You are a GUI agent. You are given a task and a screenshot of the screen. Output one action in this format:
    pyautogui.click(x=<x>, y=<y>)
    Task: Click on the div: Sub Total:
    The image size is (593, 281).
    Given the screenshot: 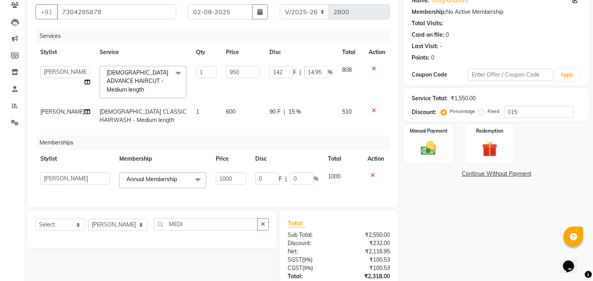 What is the action you would take?
    pyautogui.click(x=310, y=235)
    